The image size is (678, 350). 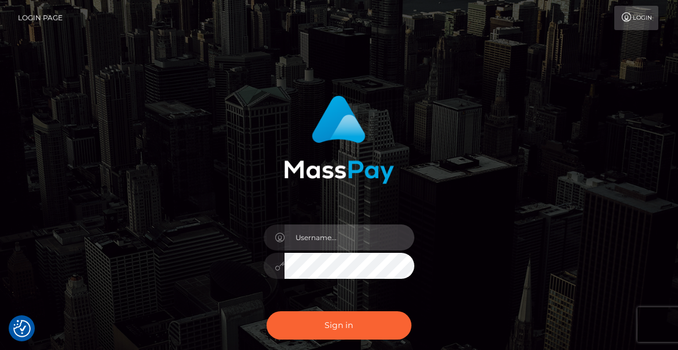 What do you see at coordinates (22, 329) in the screenshot?
I see `button: Consent Preferences` at bounding box center [22, 329].